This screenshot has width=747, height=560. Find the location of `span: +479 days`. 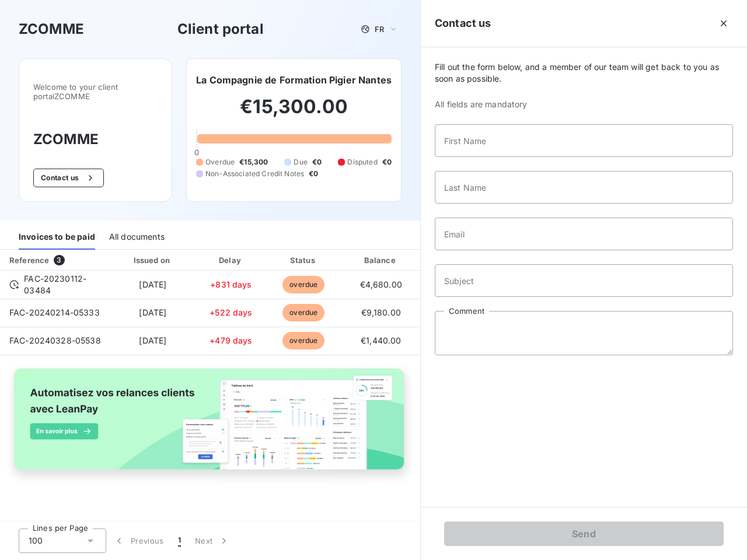

span: +479 days is located at coordinates (230, 340).